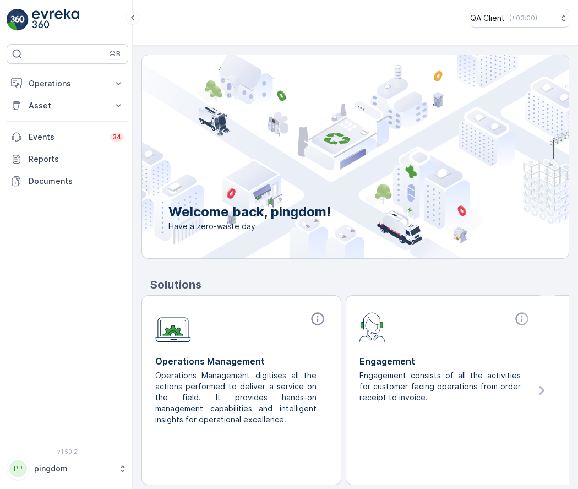 This screenshot has width=578, height=489. What do you see at coordinates (67, 84) in the screenshot?
I see `p: Operations` at bounding box center [67, 84].